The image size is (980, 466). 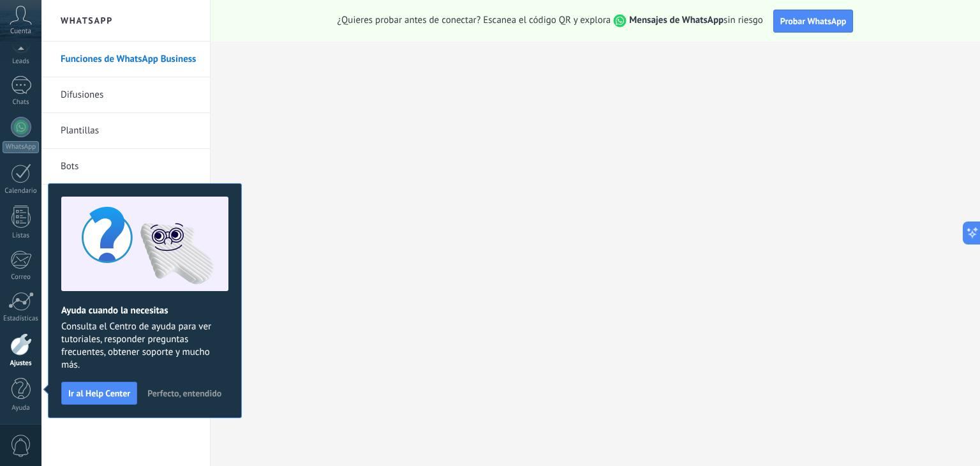 I want to click on span: Perfecto, entendido, so click(x=184, y=394).